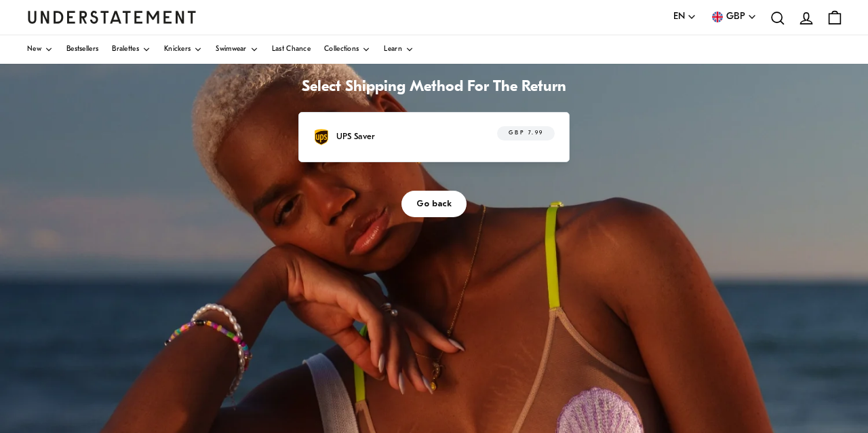 This screenshot has width=868, height=433. I want to click on a: Bralettes, so click(131, 49).